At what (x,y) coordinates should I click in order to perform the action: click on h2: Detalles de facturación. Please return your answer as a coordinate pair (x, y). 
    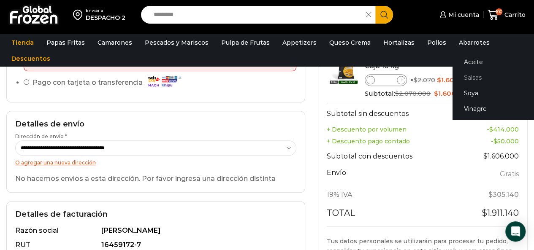
    Looking at the image, I should click on (156, 215).